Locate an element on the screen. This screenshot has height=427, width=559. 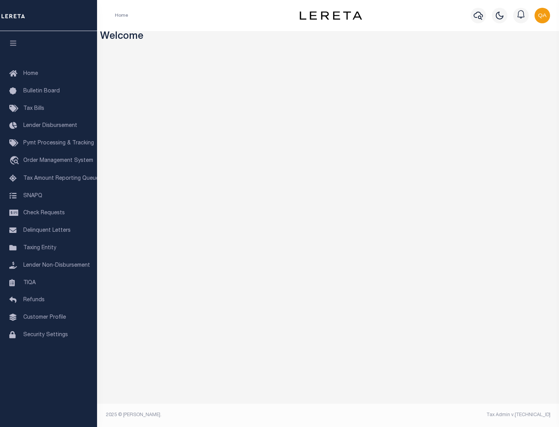
span: Security Settings is located at coordinates (45, 335).